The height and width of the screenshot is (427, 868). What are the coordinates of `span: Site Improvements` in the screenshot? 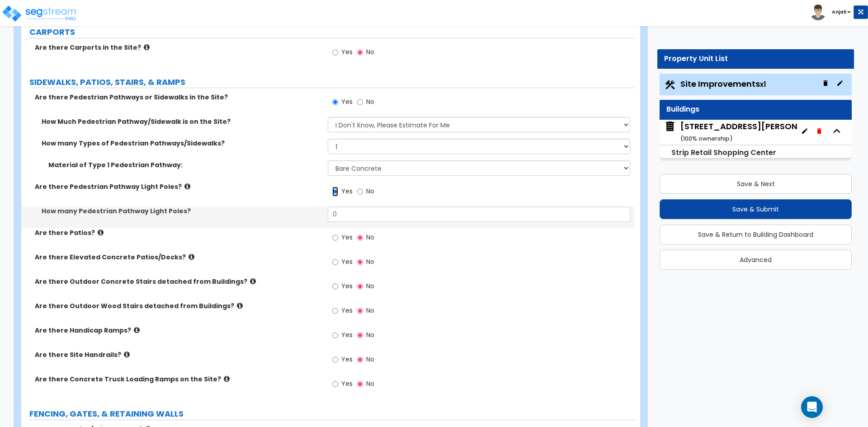 It's located at (723, 83).